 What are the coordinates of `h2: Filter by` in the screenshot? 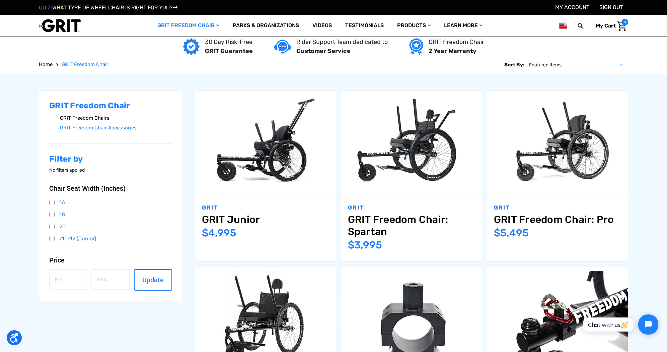 It's located at (111, 159).